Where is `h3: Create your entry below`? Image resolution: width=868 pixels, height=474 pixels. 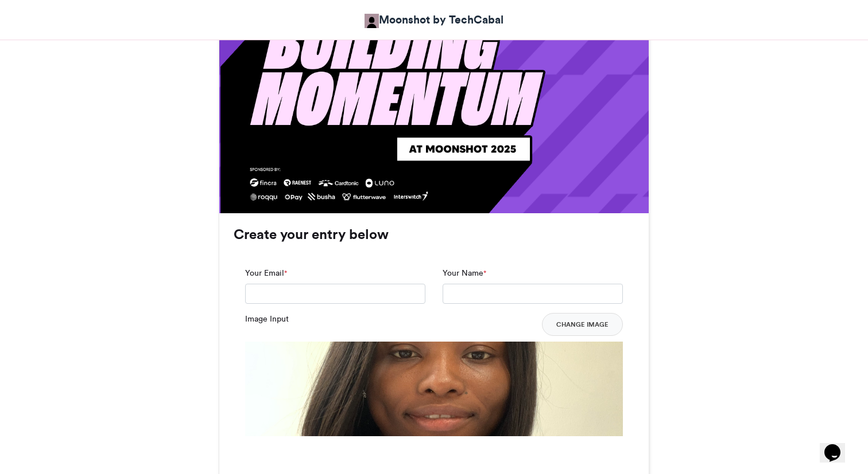
h3: Create your entry below is located at coordinates (434, 234).